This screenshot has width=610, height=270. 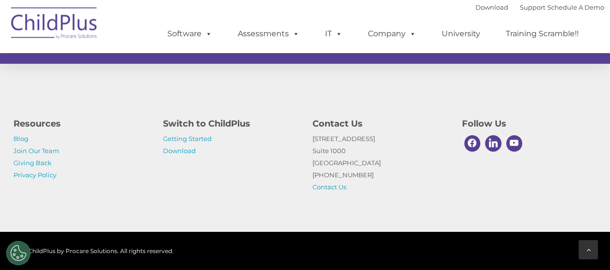 I want to click on img: ChildPlus by Procare Solutions, so click(x=55, y=25).